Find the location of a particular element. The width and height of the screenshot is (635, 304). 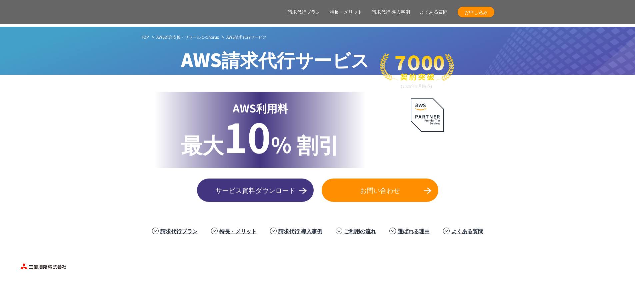

a: ご利用の流れ is located at coordinates (360, 231).